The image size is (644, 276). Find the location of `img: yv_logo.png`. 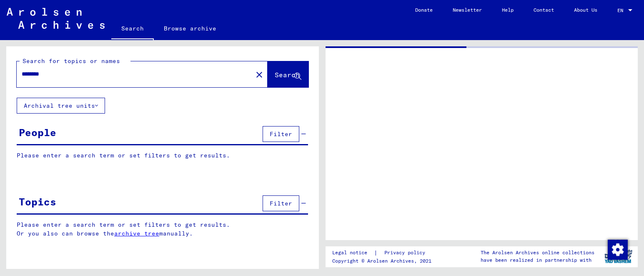

img: yv_logo.png is located at coordinates (617, 256).